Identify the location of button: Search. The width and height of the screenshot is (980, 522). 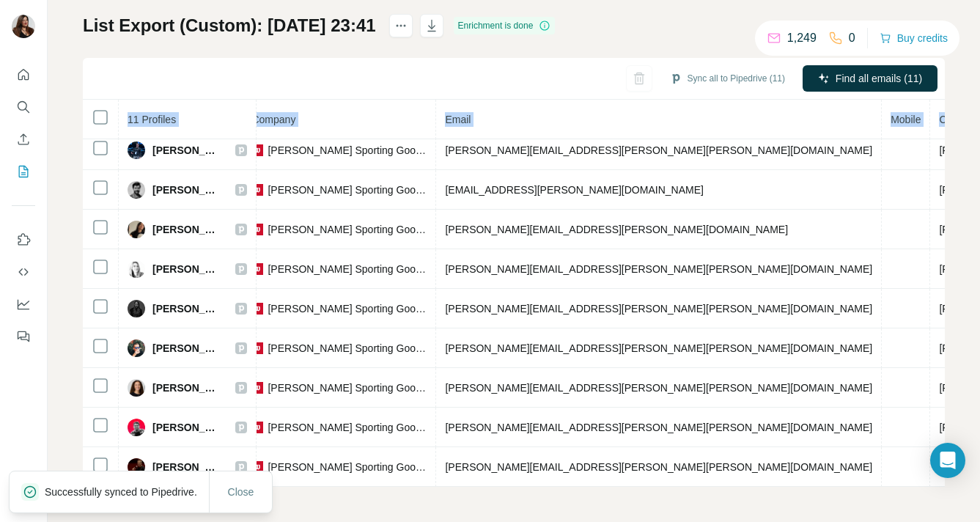
(24, 107).